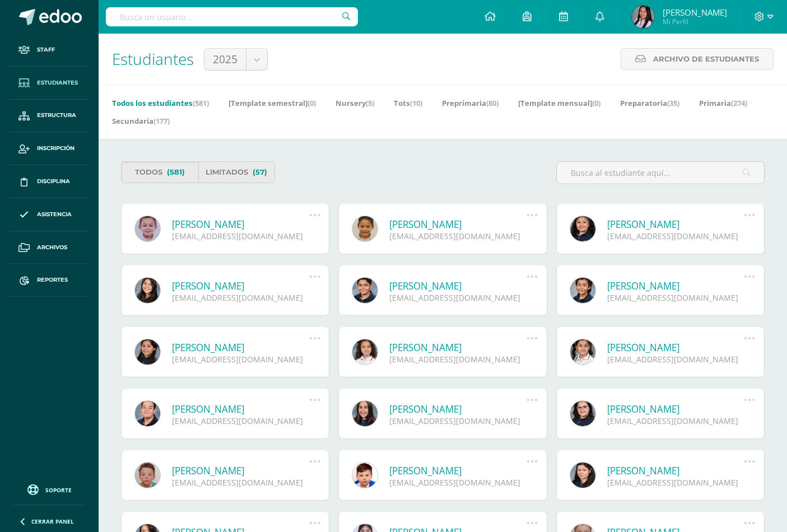 Image resolution: width=787 pixels, height=532 pixels. Describe the element at coordinates (260, 172) in the screenshot. I see `span: (57)` at that location.